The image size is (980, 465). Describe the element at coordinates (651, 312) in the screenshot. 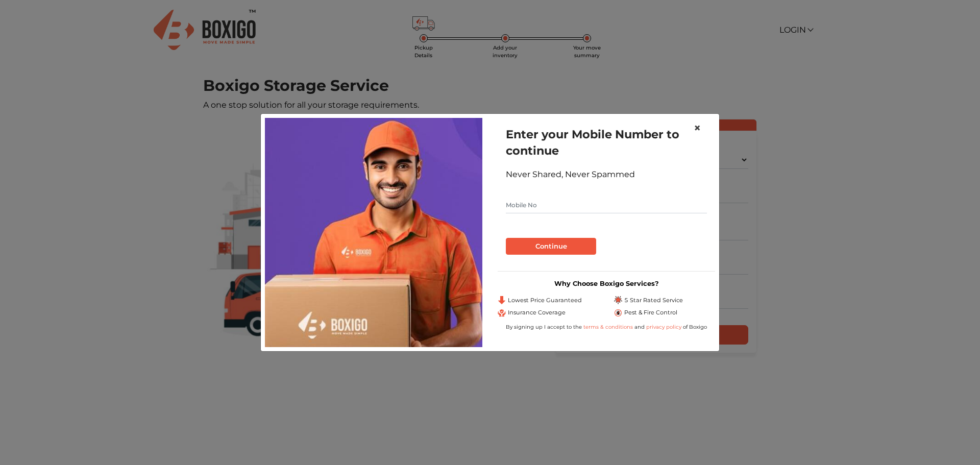

I see `span: Pest & Fire Control` at that location.